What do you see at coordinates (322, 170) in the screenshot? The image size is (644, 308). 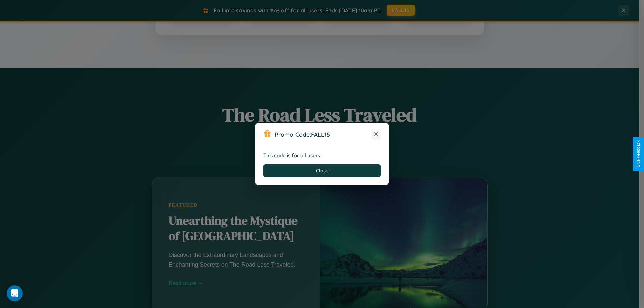 I see `button: Close` at bounding box center [322, 170].